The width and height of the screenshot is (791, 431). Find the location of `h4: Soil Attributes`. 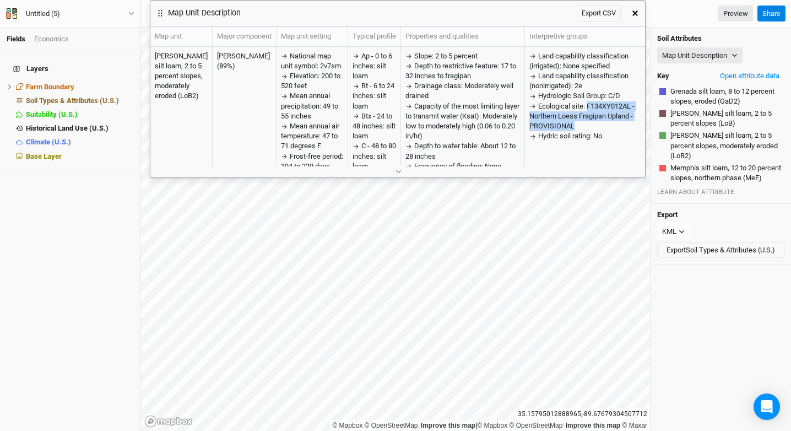

h4: Soil Attributes is located at coordinates (720, 39).